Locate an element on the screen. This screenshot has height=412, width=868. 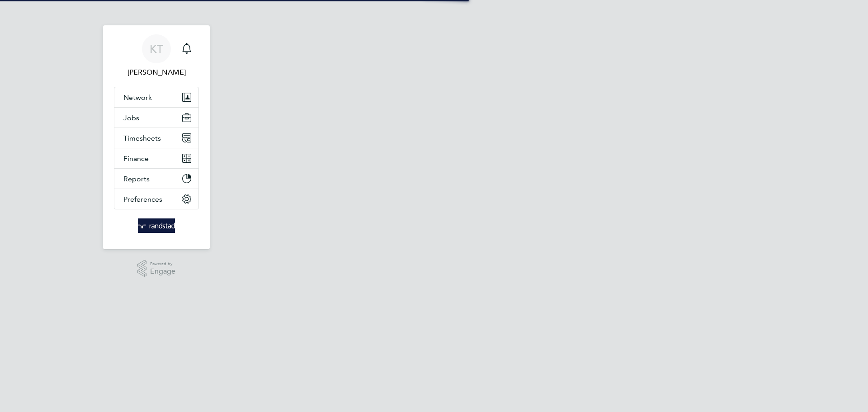
button: Reports is located at coordinates (157, 178).